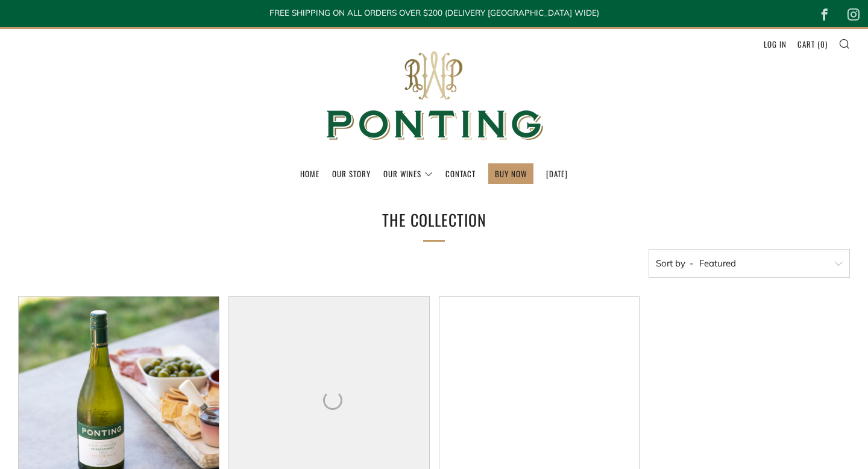 The width and height of the screenshot is (868, 469). Describe the element at coordinates (823, 44) in the screenshot. I see `span: 0` at that location.